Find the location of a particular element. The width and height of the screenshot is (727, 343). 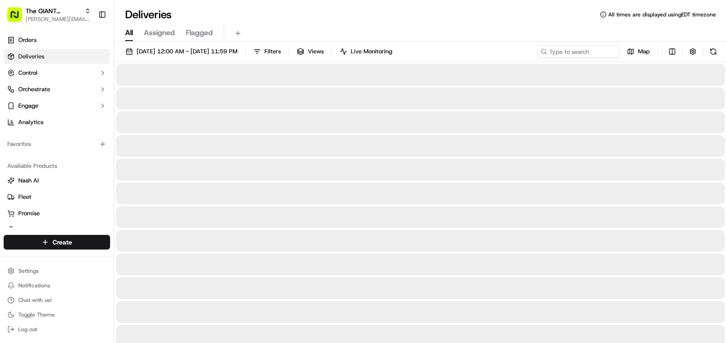

button: Notifications is located at coordinates (57, 286).